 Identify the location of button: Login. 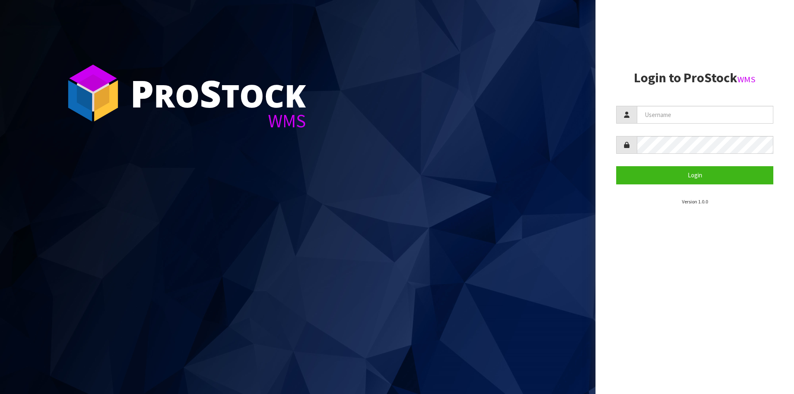
(695, 175).